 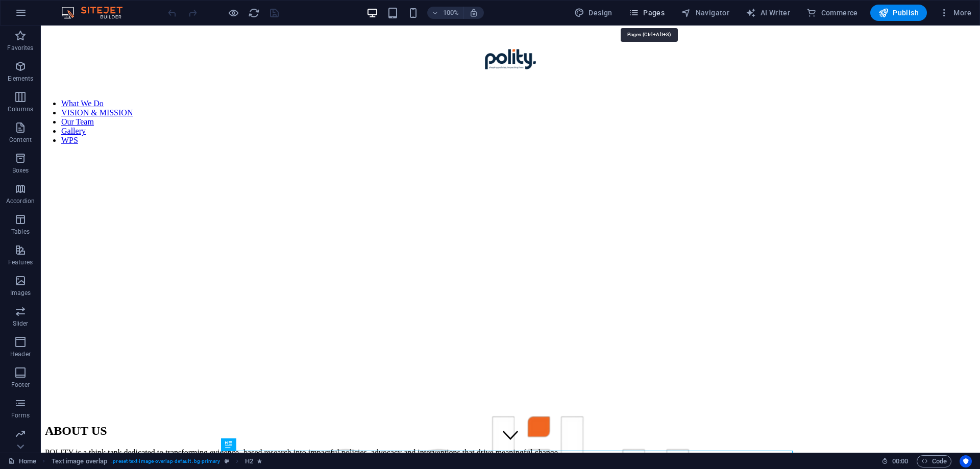 What do you see at coordinates (934, 462) in the screenshot?
I see `span: Code` at bounding box center [934, 462].